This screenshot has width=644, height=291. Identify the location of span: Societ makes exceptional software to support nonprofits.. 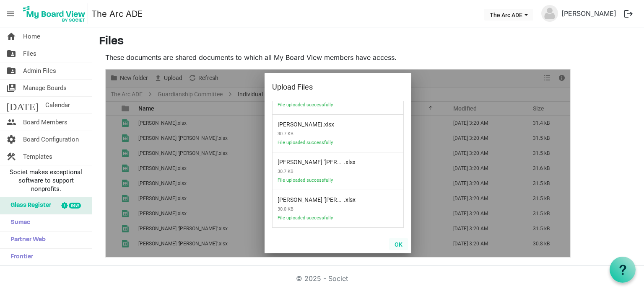
(46, 180).